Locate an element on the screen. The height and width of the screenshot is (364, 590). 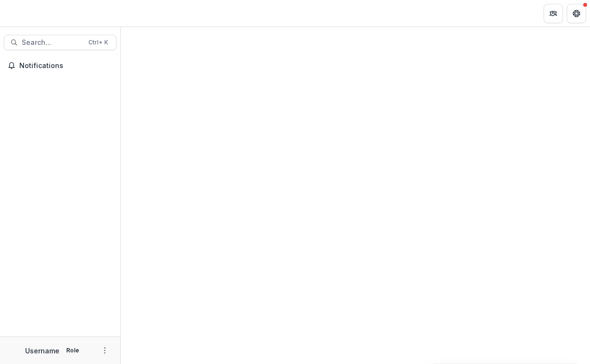
p: Username is located at coordinates (42, 351).